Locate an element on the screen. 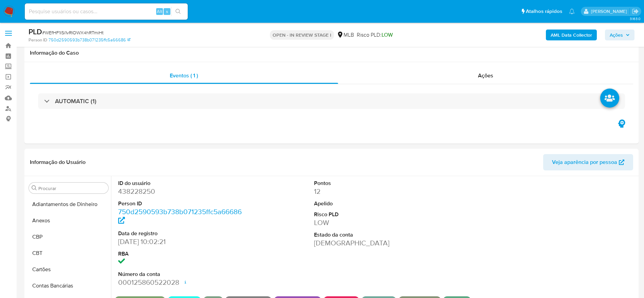 This screenshot has width=644, height=298. b: PLD is located at coordinates (35, 31).